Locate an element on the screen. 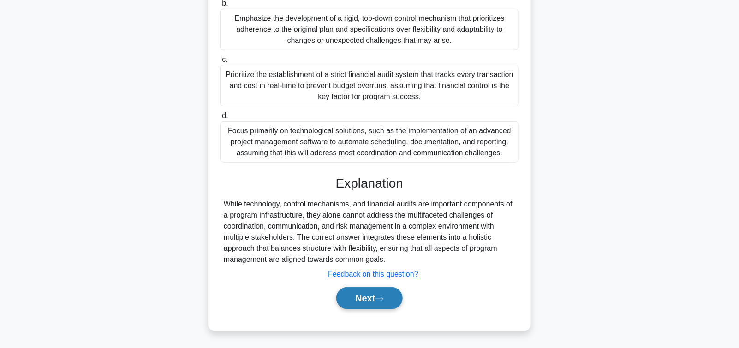  h3: Explanation is located at coordinates (370, 184).